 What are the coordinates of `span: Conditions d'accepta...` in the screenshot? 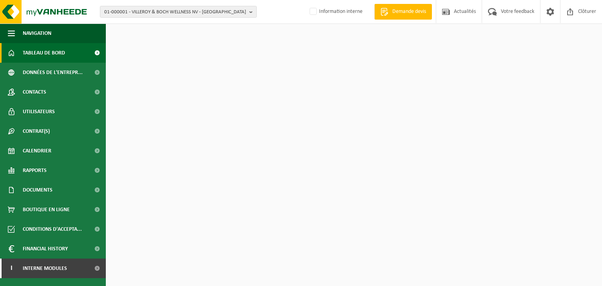 It's located at (52, 229).